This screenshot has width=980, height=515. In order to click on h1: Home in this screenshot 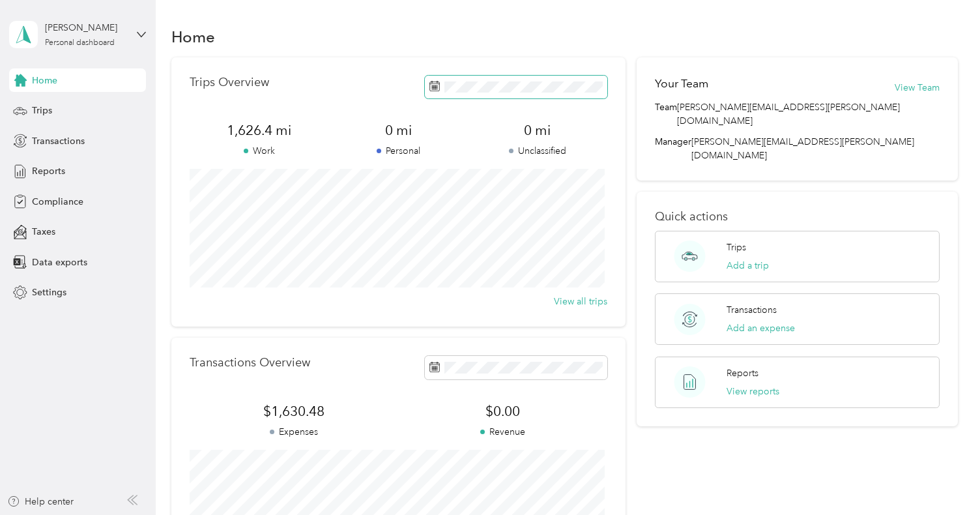, I will do `click(193, 37)`.